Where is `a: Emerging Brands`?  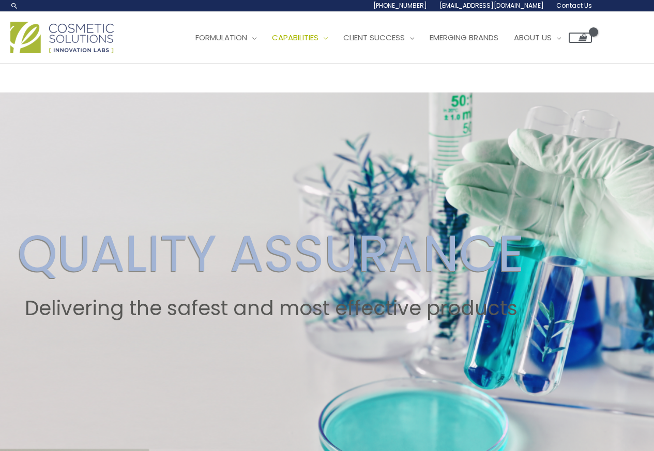 a: Emerging Brands is located at coordinates (464, 38).